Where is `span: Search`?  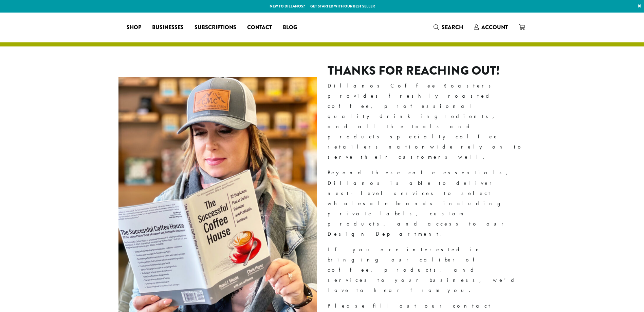 span: Search is located at coordinates (452, 27).